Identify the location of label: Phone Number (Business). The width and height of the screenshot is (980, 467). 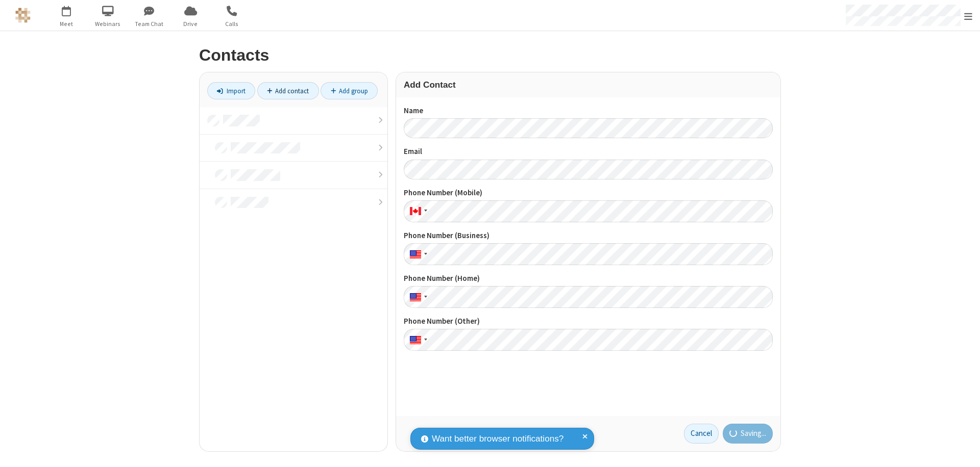
(588, 235).